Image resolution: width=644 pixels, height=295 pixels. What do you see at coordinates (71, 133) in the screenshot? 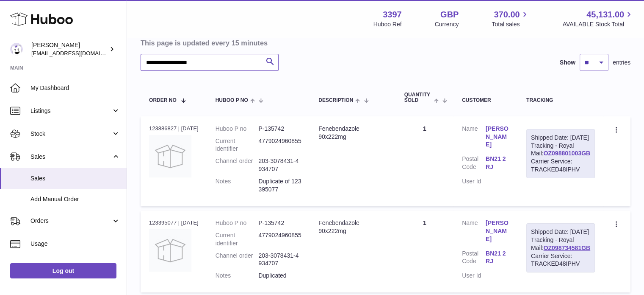
I see `span: Stock` at bounding box center [71, 133].